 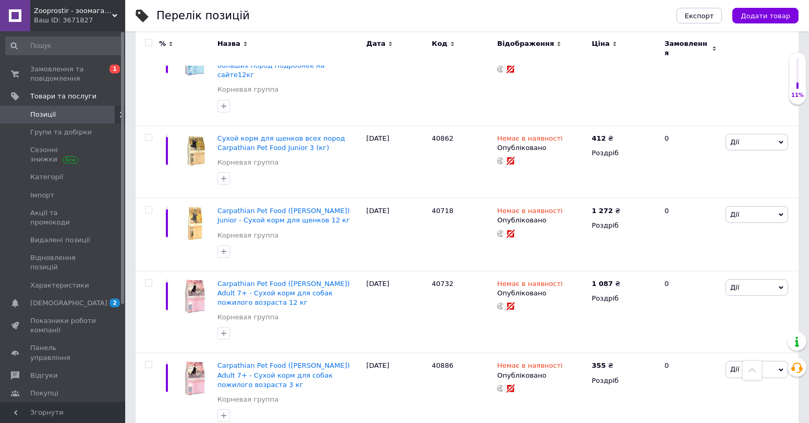 I want to click on span: Товари та послуги, so click(x=63, y=96).